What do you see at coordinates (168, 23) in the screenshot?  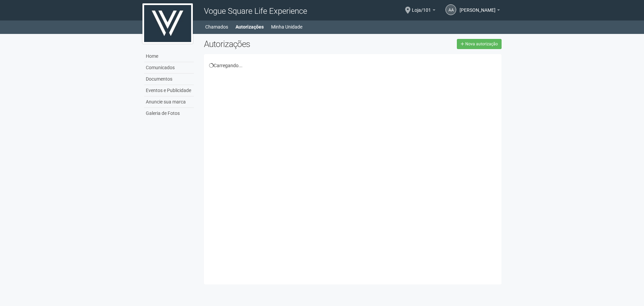 I see `img: logo.jpg` at bounding box center [168, 23].